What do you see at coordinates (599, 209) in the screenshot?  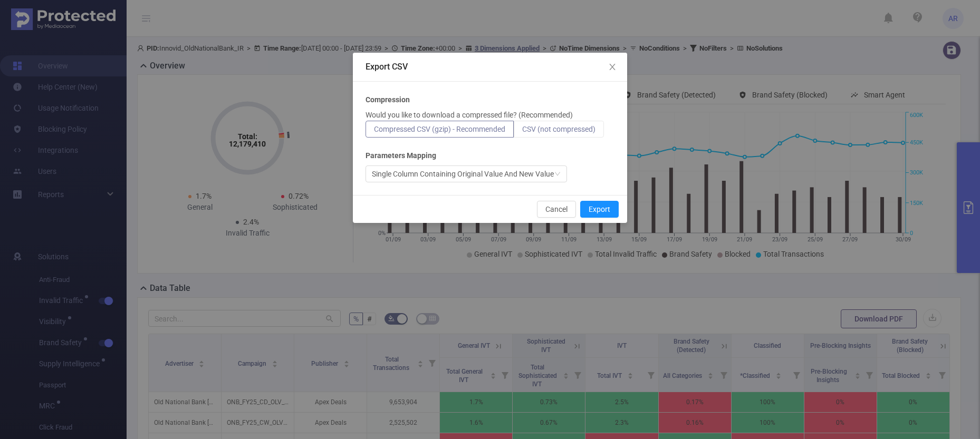 I see `button: Export` at bounding box center [599, 209].